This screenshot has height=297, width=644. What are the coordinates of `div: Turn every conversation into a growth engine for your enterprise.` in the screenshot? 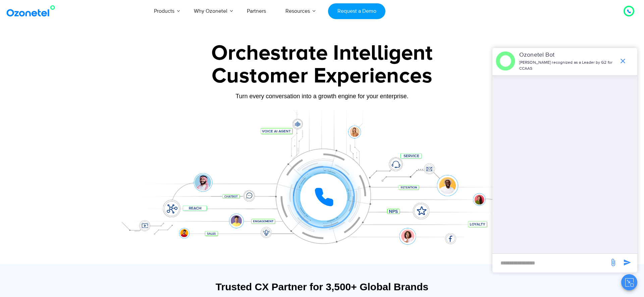 It's located at (322, 96).